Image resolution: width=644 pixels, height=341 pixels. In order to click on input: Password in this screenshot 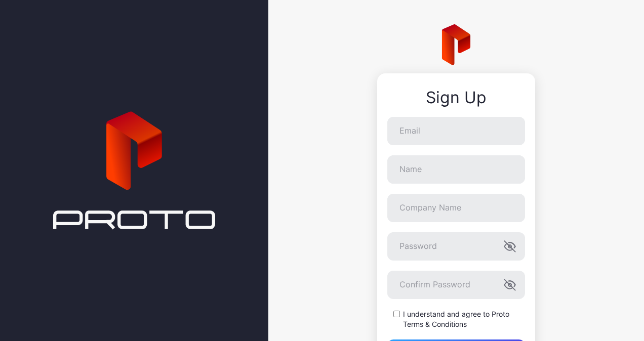, I will do `click(456, 246)`.